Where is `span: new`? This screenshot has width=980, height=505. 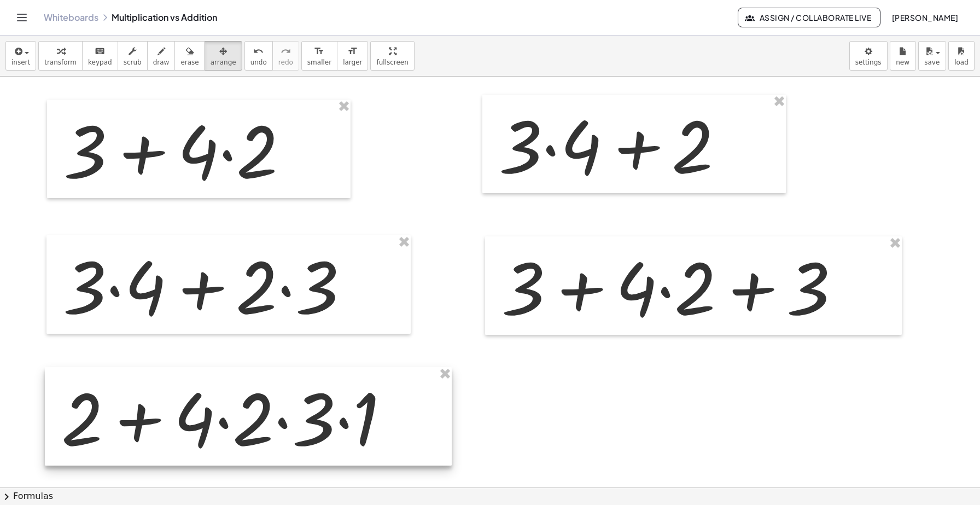 span: new is located at coordinates (902, 63).